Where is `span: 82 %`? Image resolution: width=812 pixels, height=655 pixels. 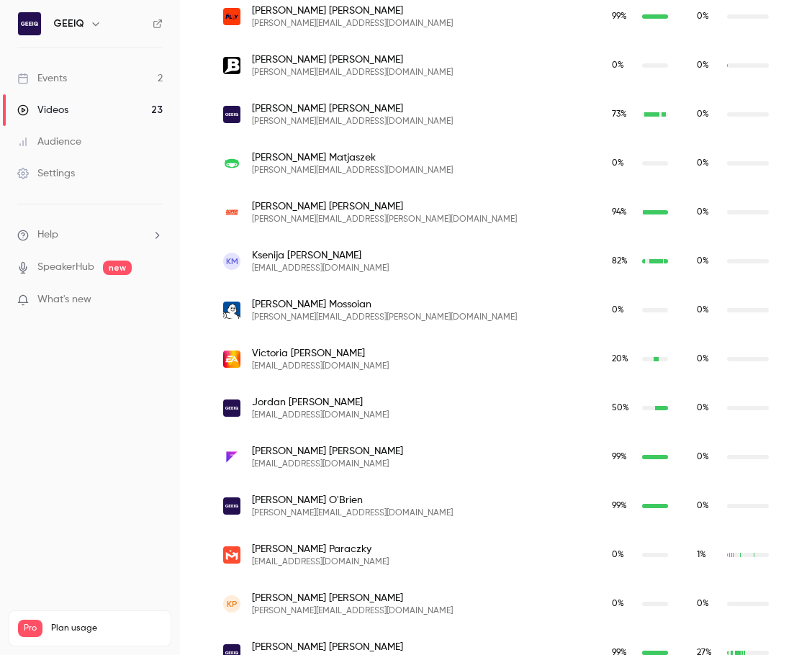 span: 82 % is located at coordinates (620, 261).